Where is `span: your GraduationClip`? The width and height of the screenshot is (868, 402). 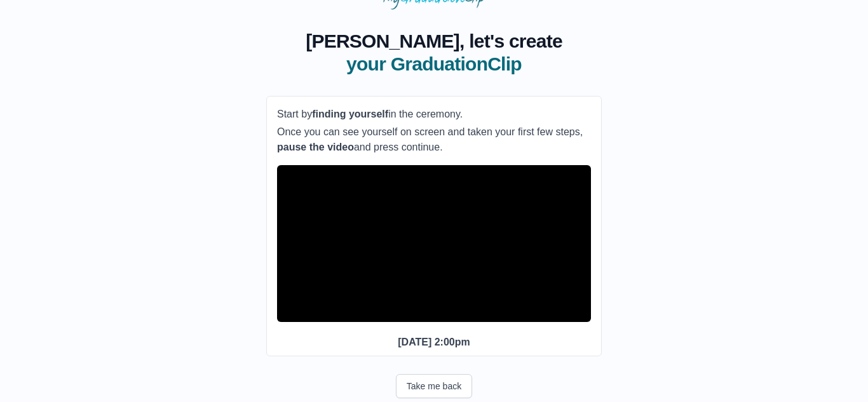 span: your GraduationClip is located at coordinates (434, 64).